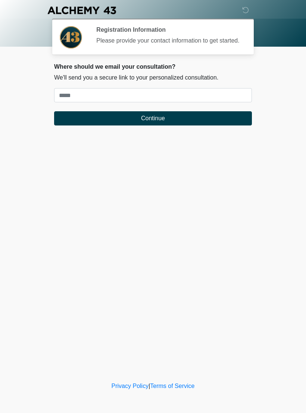  I want to click on img: Agent Avatar, so click(71, 37).